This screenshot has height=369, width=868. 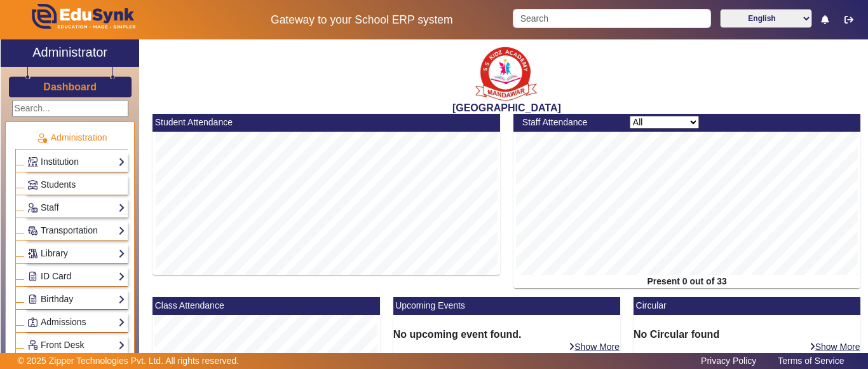 I want to click on mat-card-header: Class Attendance, so click(x=266, y=306).